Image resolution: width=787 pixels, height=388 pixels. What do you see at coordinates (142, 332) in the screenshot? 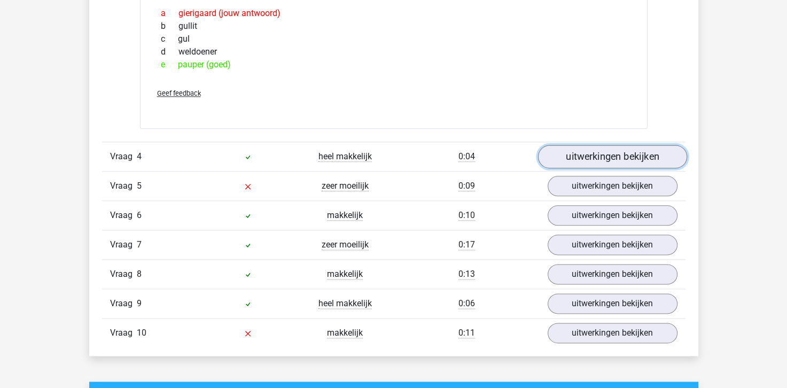
I see `span: 10` at bounding box center [142, 332].